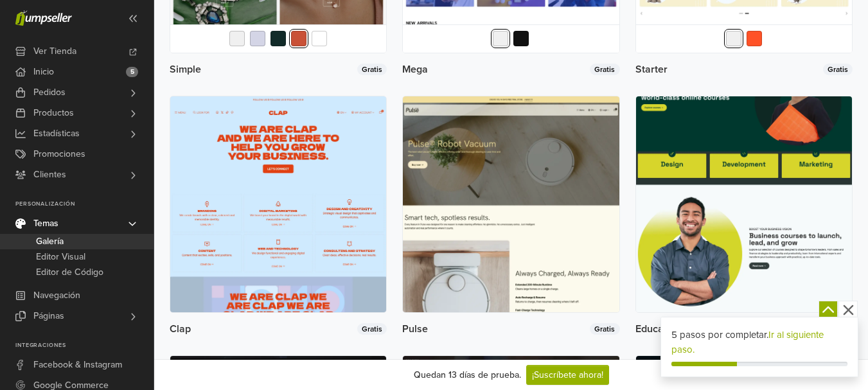 The image size is (868, 390). I want to click on span: Pedidos, so click(50, 92).